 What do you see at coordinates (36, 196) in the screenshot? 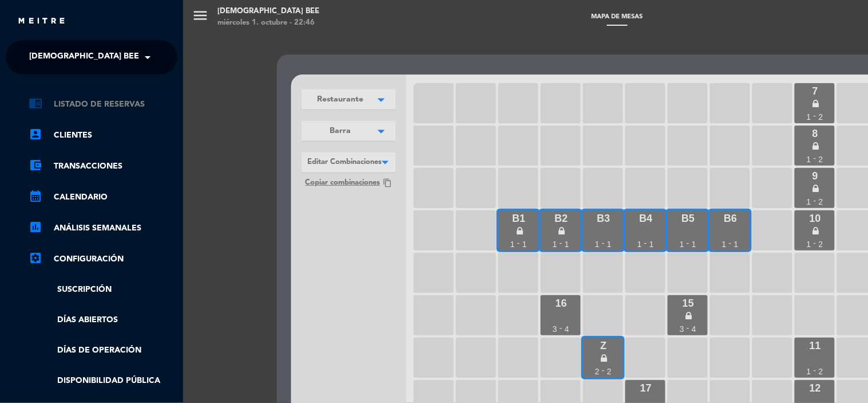
I see `i: calendar_month` at bounding box center [36, 196].